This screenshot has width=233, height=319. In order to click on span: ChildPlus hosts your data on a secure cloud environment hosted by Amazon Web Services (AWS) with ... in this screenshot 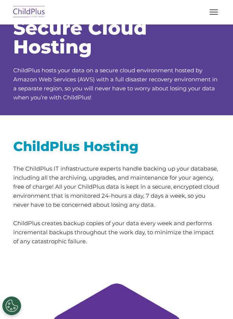, I will do `click(115, 84)`.